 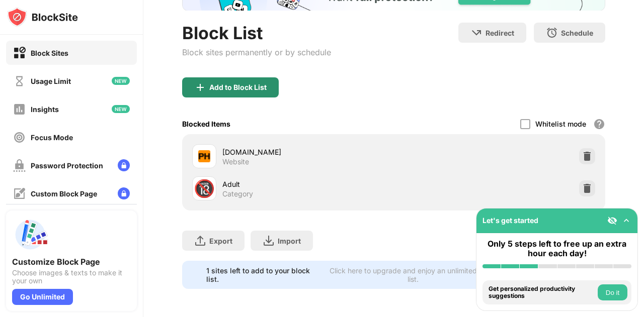 I want to click on img: block-on.svg, so click(x=19, y=53).